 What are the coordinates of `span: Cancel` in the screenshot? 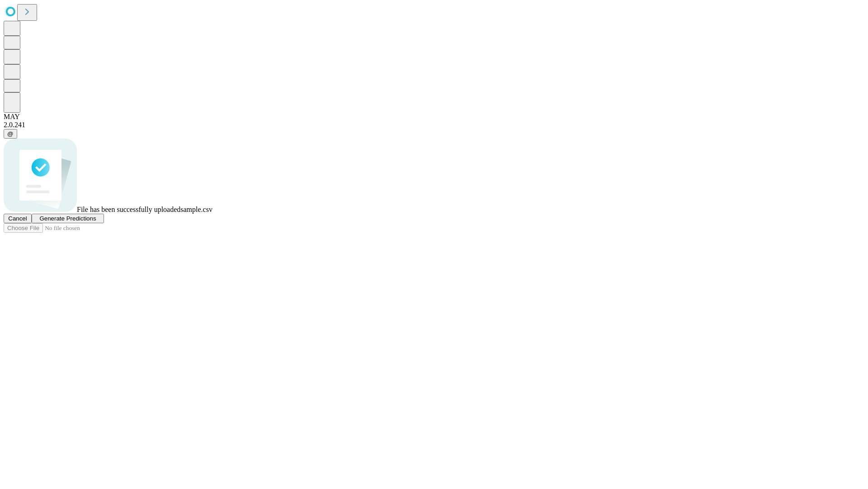 It's located at (18, 218).